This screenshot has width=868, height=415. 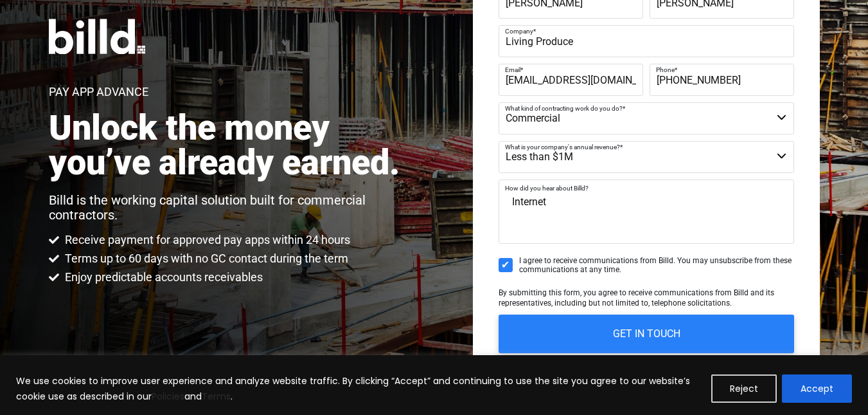 What do you see at coordinates (205, 240) in the screenshot?
I see `span: Receive payment for approved pay apps within 24 hours` at bounding box center [205, 240].